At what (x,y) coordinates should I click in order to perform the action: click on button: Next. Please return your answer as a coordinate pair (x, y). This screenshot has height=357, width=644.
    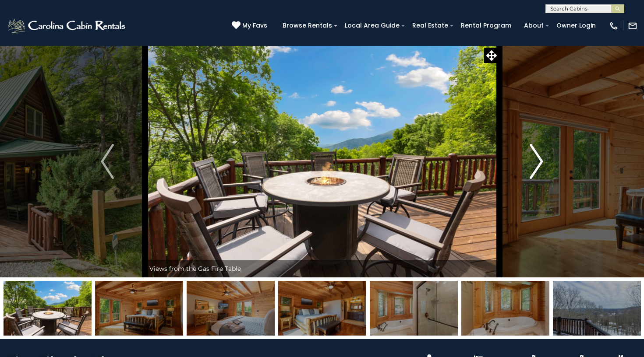
    Looking at the image, I should click on (536, 162).